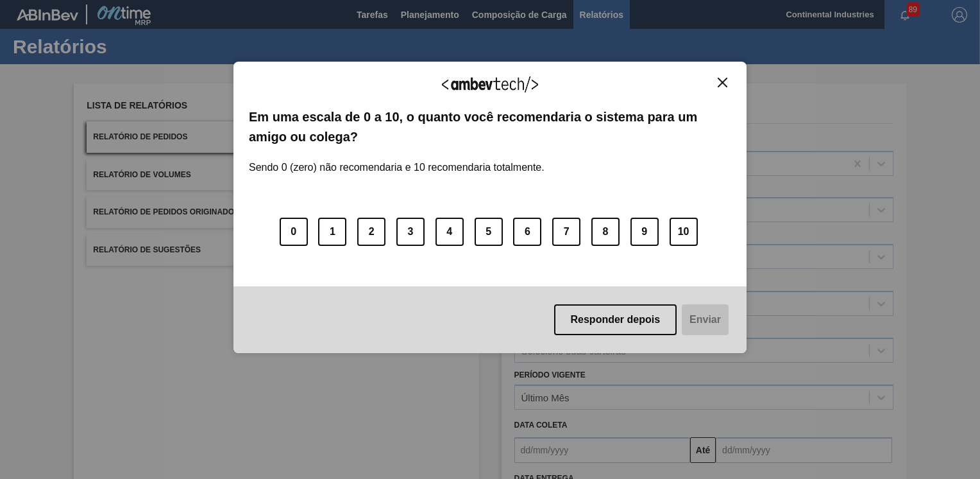 This screenshot has height=479, width=980. Describe the element at coordinates (722, 82) in the screenshot. I see `img: Close` at that location.